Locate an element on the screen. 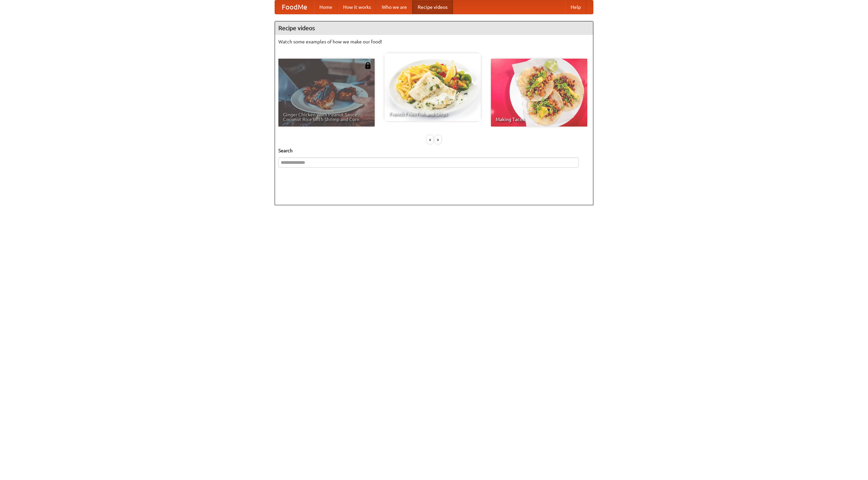 The height and width of the screenshot is (480, 868). a: How it works is located at coordinates (357, 7).